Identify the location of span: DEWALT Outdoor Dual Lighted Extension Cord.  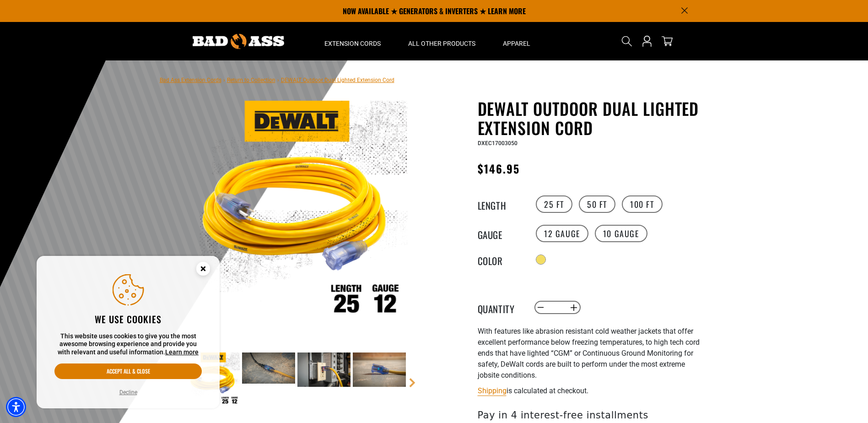
(338, 80).